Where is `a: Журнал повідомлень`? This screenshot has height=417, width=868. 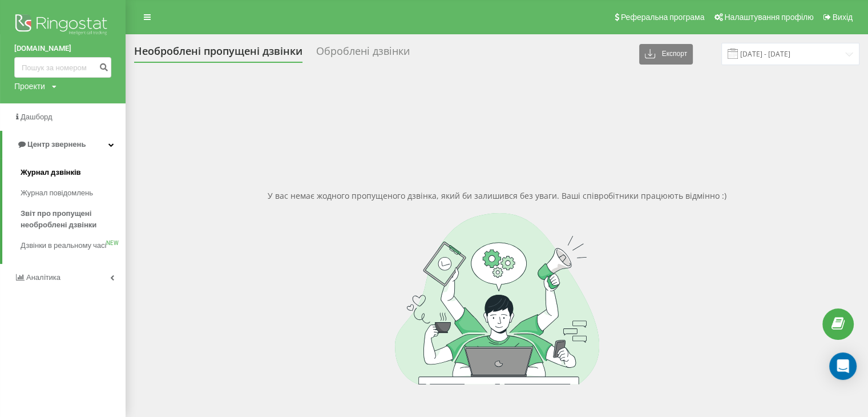 a: Журнал повідомлень is located at coordinates (73, 193).